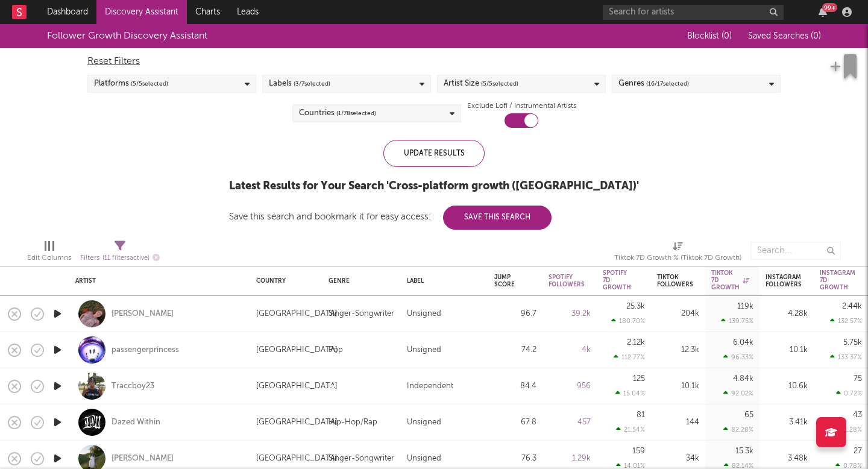 The width and height of the screenshot is (868, 469). What do you see at coordinates (434, 153) in the screenshot?
I see `div: Update Results` at bounding box center [434, 153].